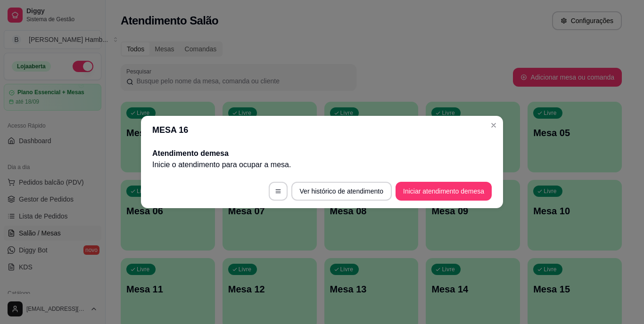 The height and width of the screenshot is (324, 644). What do you see at coordinates (443, 191) in the screenshot?
I see `button: Iniciar atendimento demesa` at bounding box center [443, 191].